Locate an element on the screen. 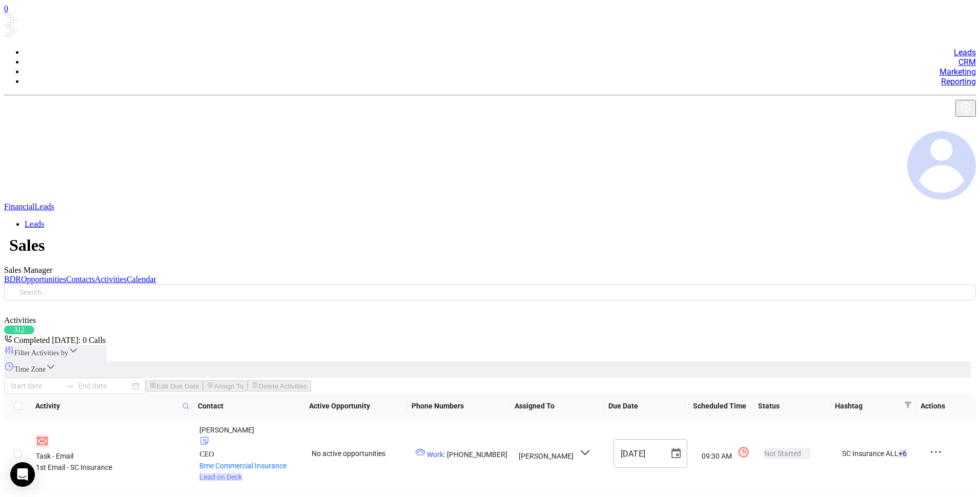 The width and height of the screenshot is (980, 497). div: Task - Email is located at coordinates (114, 462).